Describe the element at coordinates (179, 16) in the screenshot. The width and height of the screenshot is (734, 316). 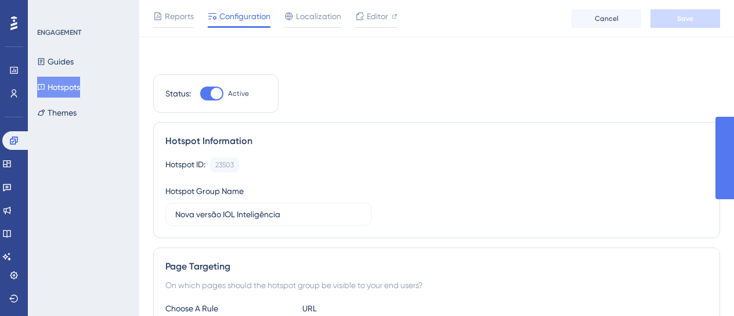
I see `span: Reports` at that location.